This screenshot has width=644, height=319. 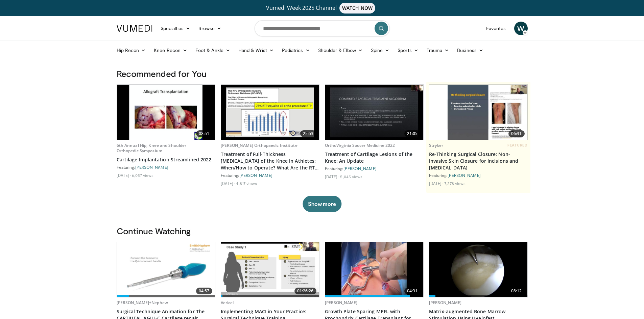 What do you see at coordinates (305, 291) in the screenshot?
I see `span: 01:26:26` at bounding box center [305, 291].